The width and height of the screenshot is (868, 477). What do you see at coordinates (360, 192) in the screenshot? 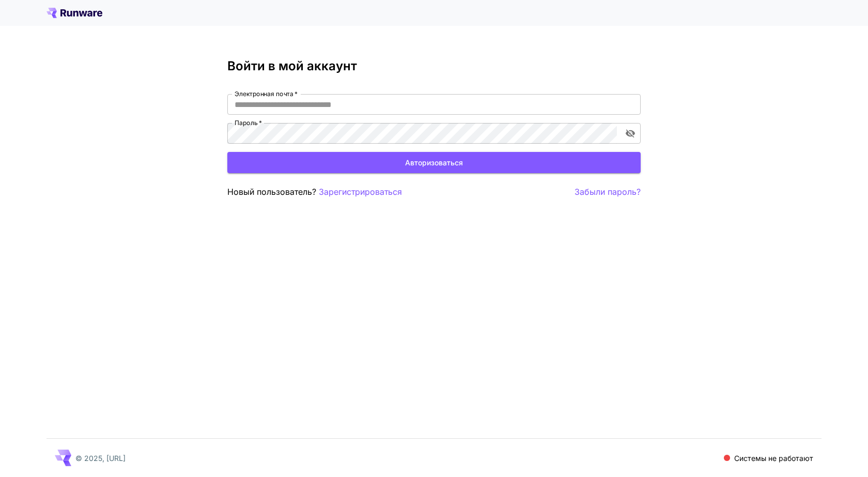
I see `font: Зарегистрироваться` at bounding box center [360, 192].